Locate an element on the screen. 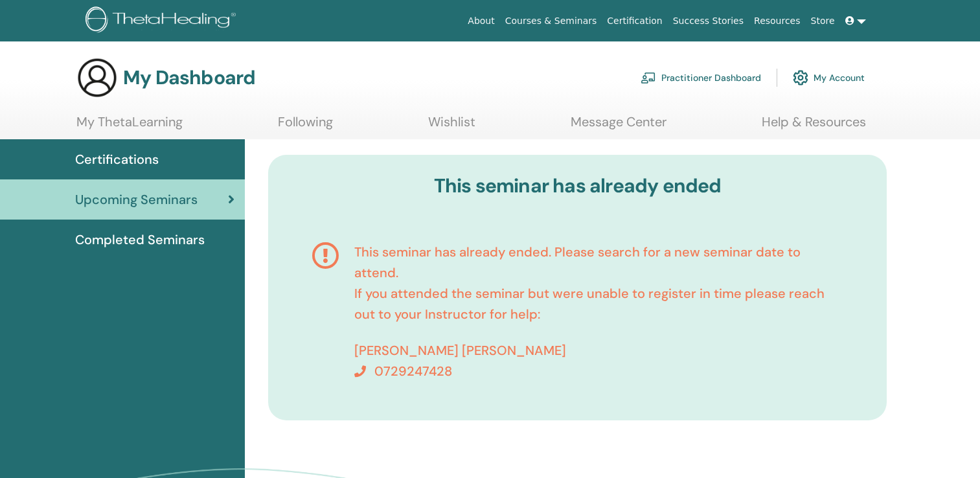 The image size is (980, 478). a: Courses & Seminars is located at coordinates (552, 21).